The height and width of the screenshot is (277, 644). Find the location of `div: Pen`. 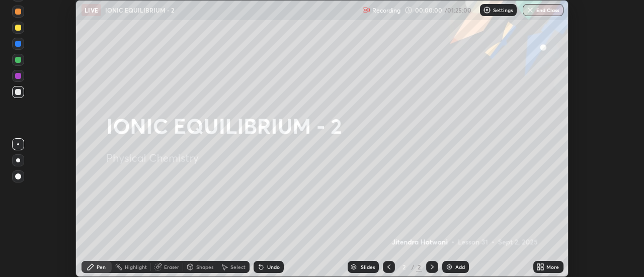

div: Pen is located at coordinates (101, 267).